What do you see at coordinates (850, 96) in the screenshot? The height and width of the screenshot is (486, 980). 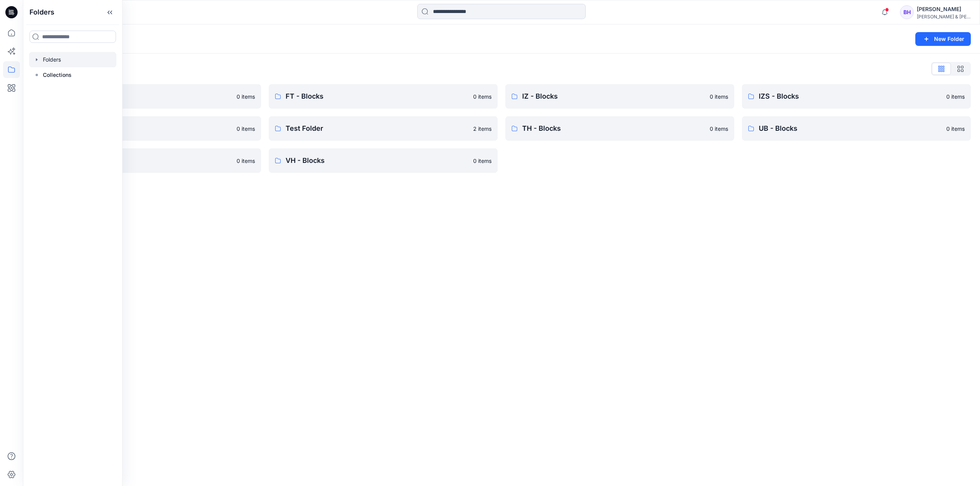 I see `p: IZS - Blocks` at bounding box center [850, 96].